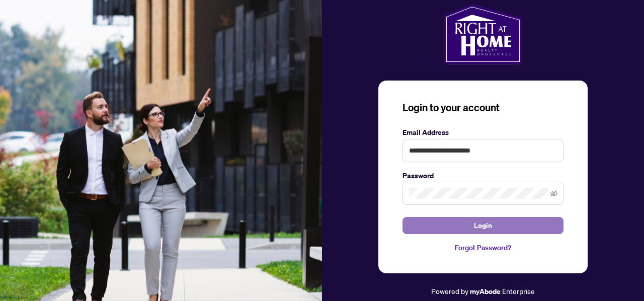 This screenshot has width=644, height=301. I want to click on a: myAbode, so click(485, 291).